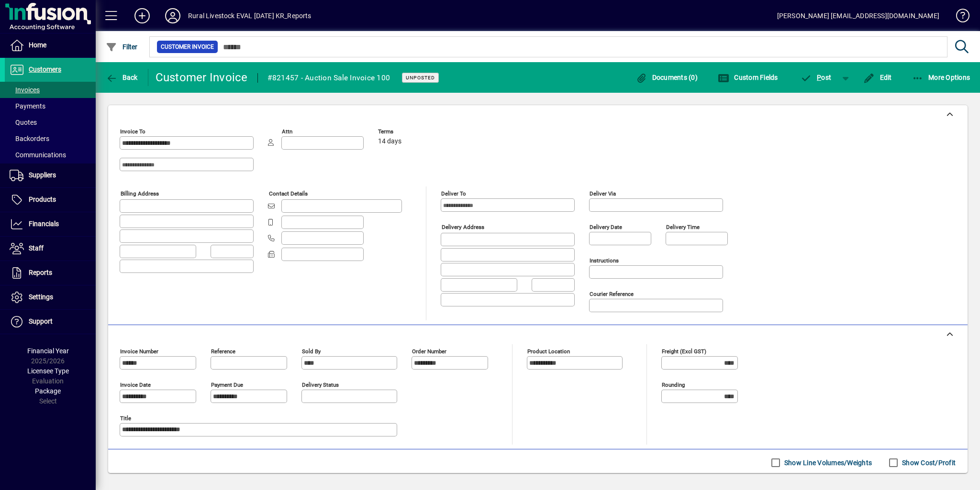 Image resolution: width=980 pixels, height=490 pixels. I want to click on mat-label: Sold by, so click(311, 351).